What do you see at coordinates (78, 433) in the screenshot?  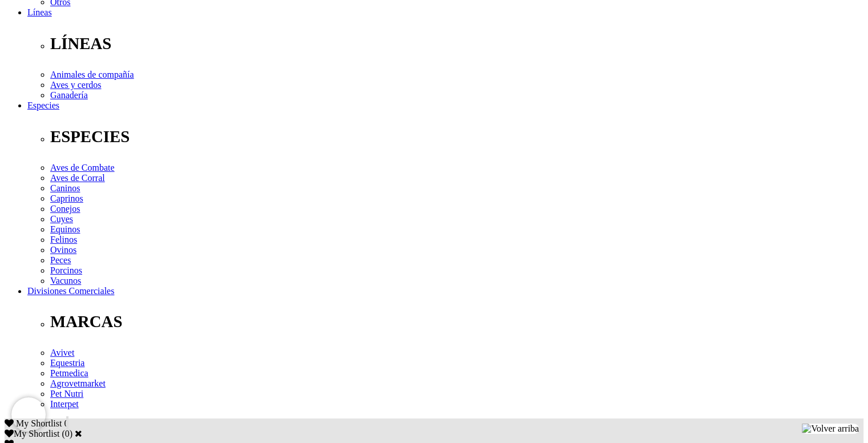 I see `a: Cerrar` at bounding box center [78, 433].